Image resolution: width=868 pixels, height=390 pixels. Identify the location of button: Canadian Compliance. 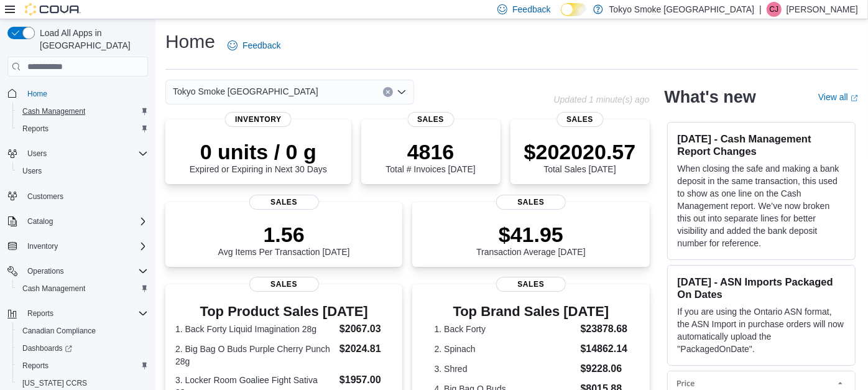
(82, 331).